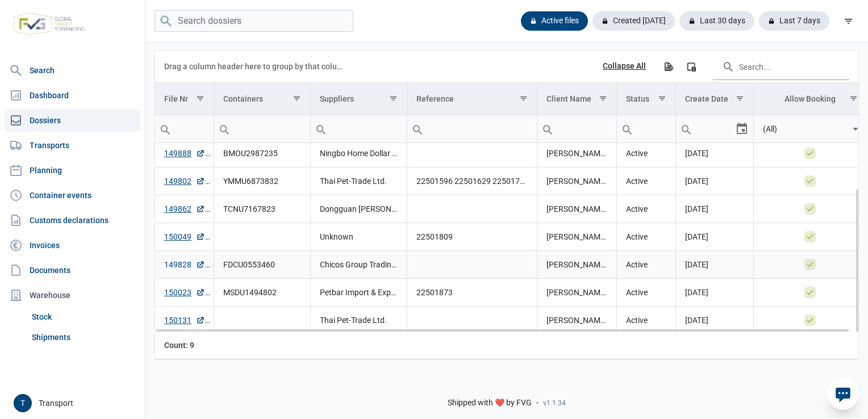  I want to click on td: Column File Nr, so click(185, 99).